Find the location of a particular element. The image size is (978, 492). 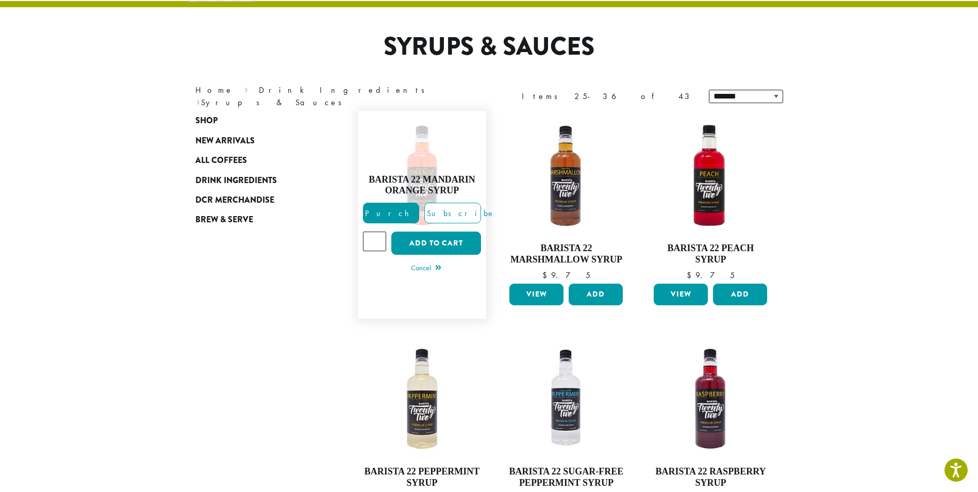

h4: Barista 22 Raspberry Syrup is located at coordinates (711, 477).